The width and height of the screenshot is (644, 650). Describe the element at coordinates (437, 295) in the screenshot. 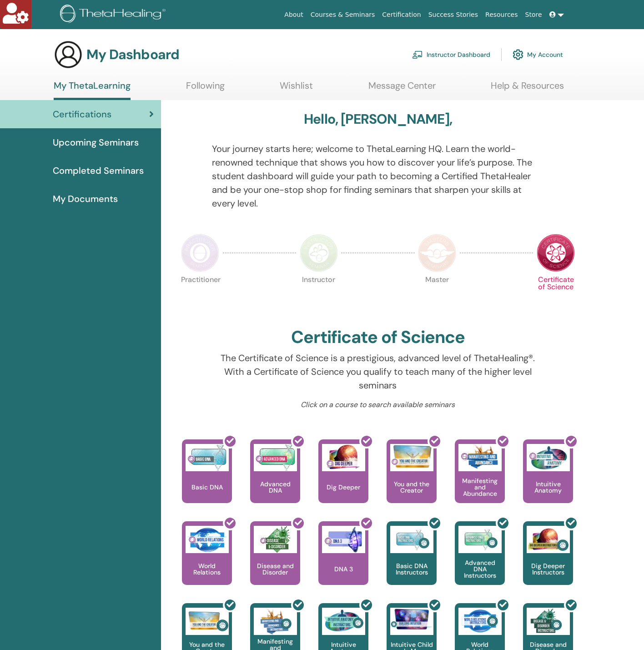

I see `p: Master` at that location.